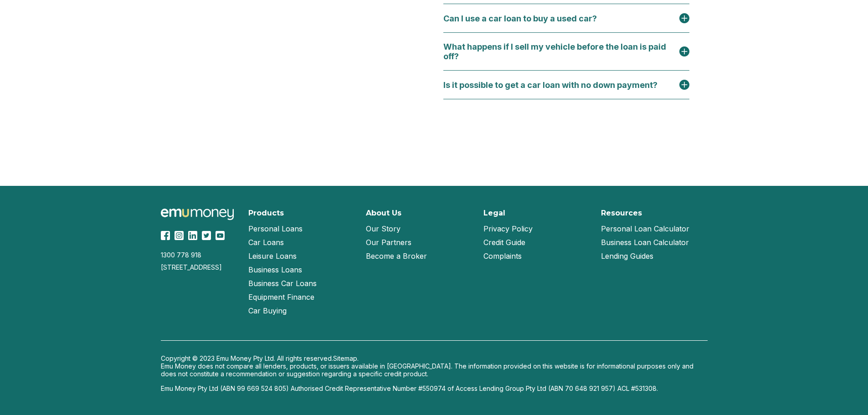 This screenshot has height=415, width=868. I want to click on h2: Products, so click(266, 213).